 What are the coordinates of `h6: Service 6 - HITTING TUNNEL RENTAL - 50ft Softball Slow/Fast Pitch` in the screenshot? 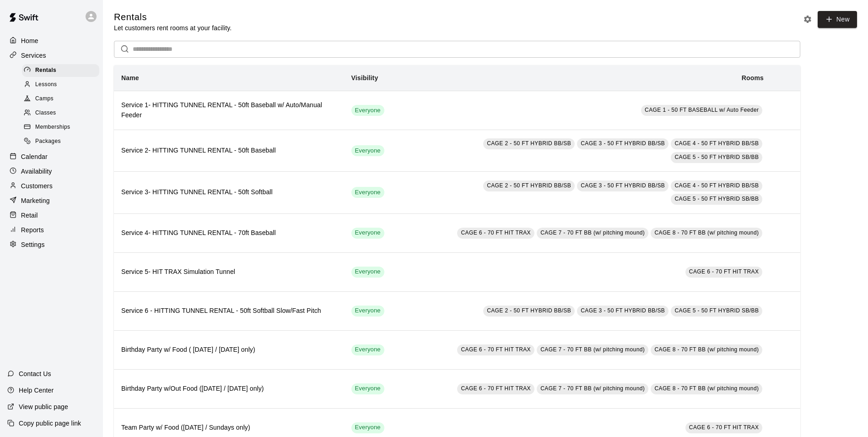 It's located at (229, 311).